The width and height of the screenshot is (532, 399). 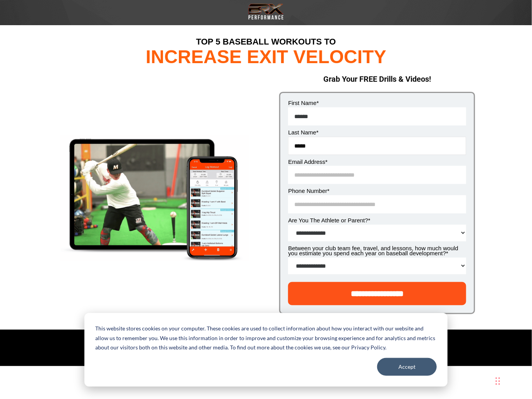 What do you see at coordinates (475, 357) in the screenshot?
I see `div: Chat Widget` at bounding box center [475, 357].